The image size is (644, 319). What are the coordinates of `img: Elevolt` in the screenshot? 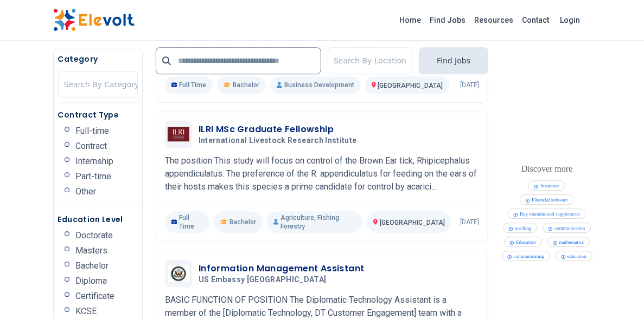 It's located at (94, 20).